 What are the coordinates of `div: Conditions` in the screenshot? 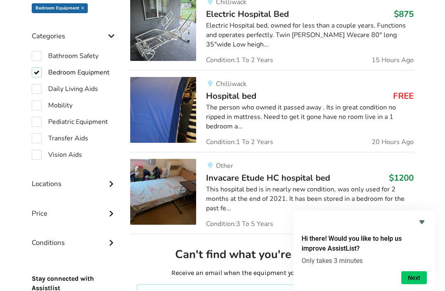 It's located at (75, 237).